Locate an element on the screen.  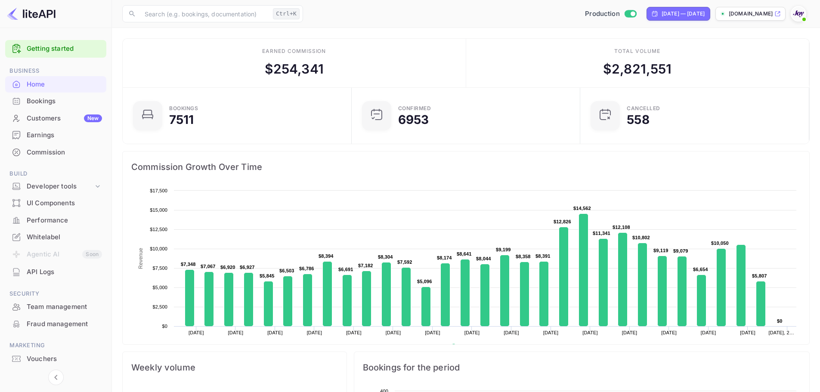
img: LiteAPI logo is located at coordinates (31, 14).